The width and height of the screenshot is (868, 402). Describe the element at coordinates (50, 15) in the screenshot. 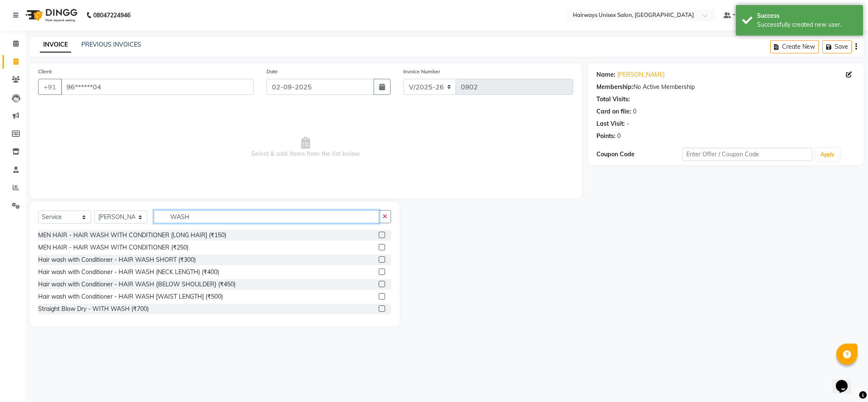

I see `img: logo` at that location.